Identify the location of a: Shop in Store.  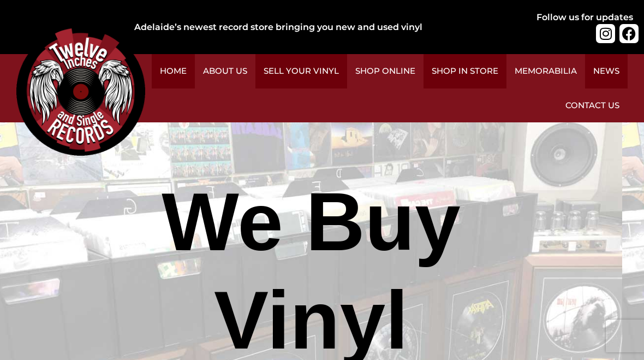
(465, 71).